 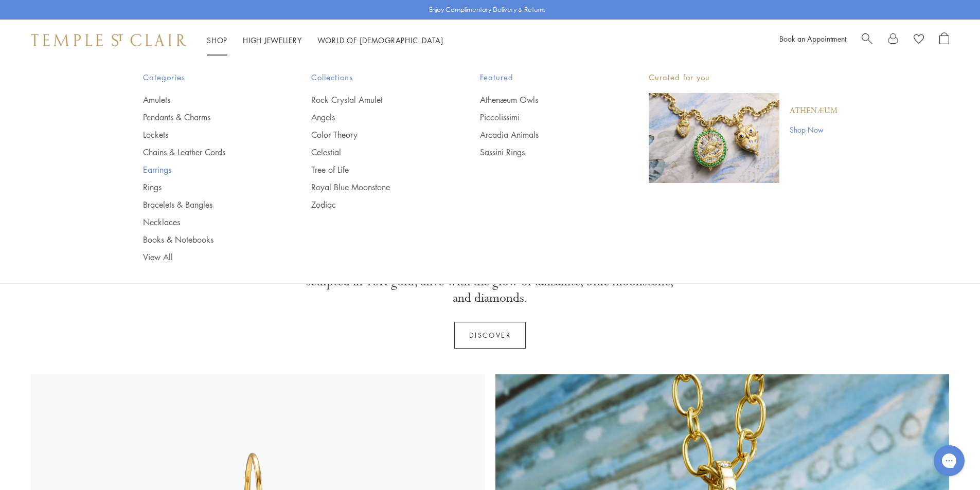 What do you see at coordinates (867, 40) in the screenshot?
I see `a: Search` at bounding box center [867, 40].